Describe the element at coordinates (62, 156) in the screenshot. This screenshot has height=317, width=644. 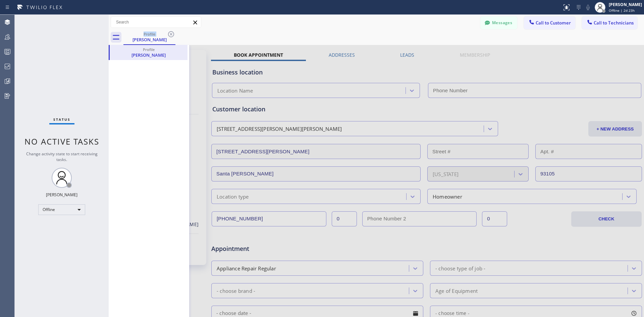
I see `span: Change activity state to start receiving tasks.` at that location.